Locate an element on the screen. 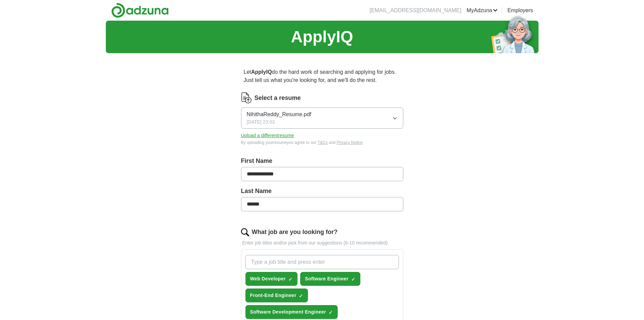  button: Software Development Engineer✓ is located at coordinates (292, 312).